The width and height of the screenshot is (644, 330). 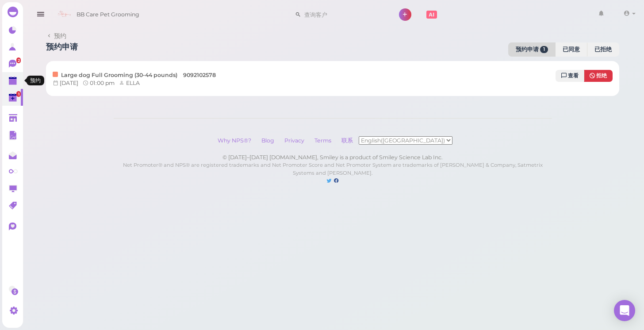 What do you see at coordinates (574, 75) in the screenshot?
I see `span: 查看` at bounding box center [574, 75].